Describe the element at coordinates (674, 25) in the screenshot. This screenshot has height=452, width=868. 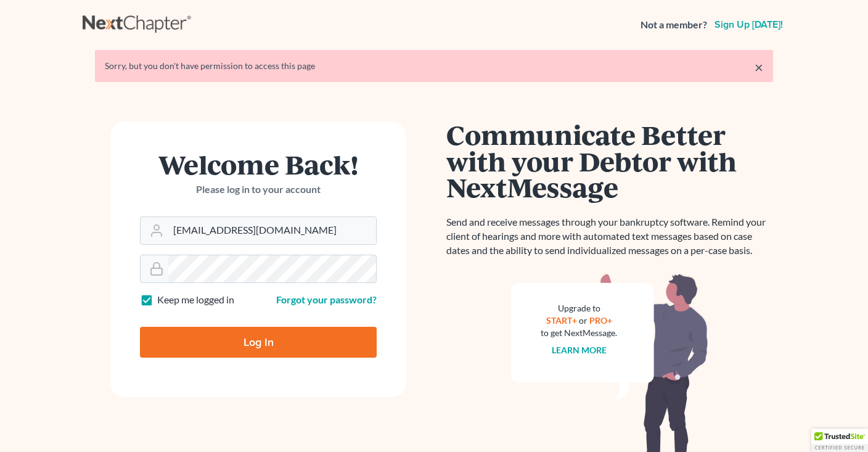
I see `strong: Not a member?` at that location.